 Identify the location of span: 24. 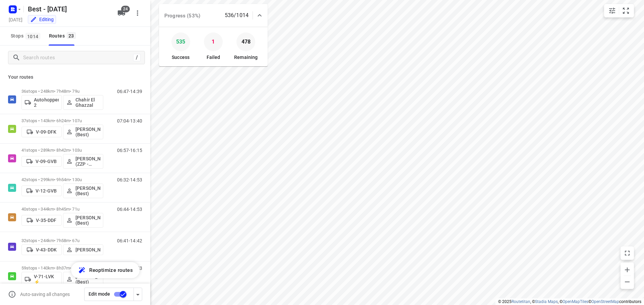
(126, 9).